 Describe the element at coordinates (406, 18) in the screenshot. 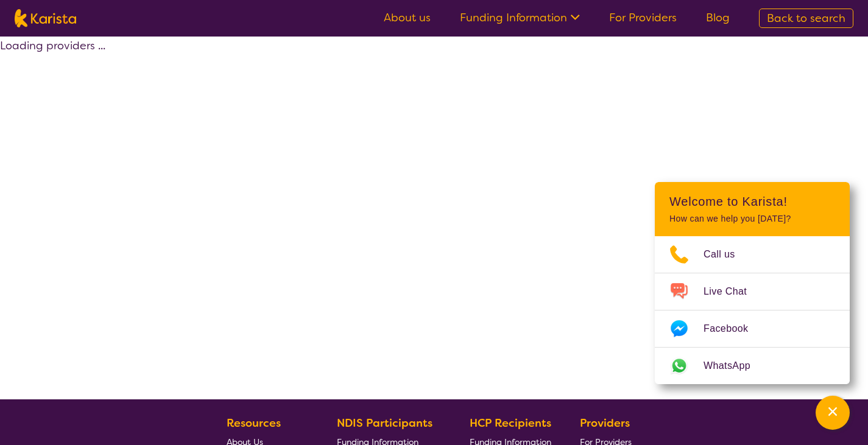

I see `a: About us` at that location.